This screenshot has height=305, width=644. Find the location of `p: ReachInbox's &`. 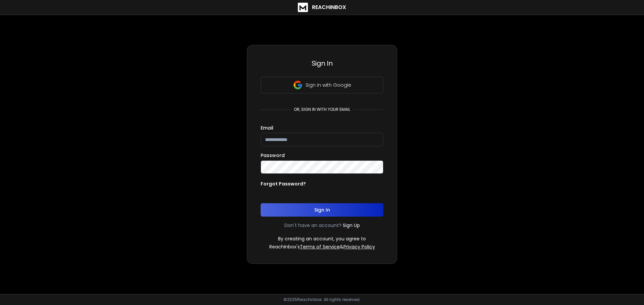

p: ReachInbox's & is located at coordinates (322, 247).